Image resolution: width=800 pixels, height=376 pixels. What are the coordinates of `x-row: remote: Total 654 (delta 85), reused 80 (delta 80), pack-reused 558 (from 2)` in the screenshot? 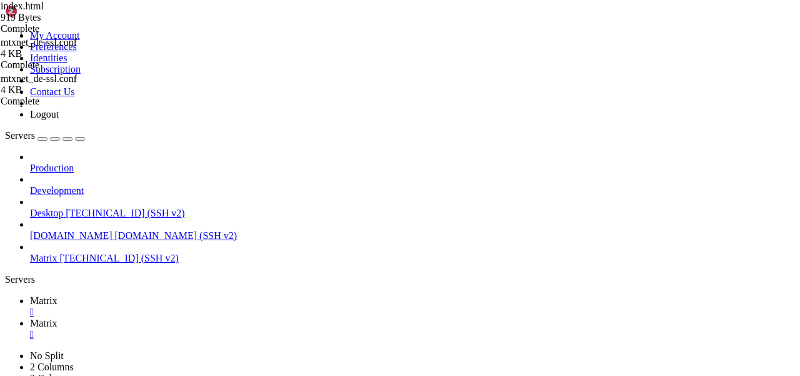 It's located at (321, 244).